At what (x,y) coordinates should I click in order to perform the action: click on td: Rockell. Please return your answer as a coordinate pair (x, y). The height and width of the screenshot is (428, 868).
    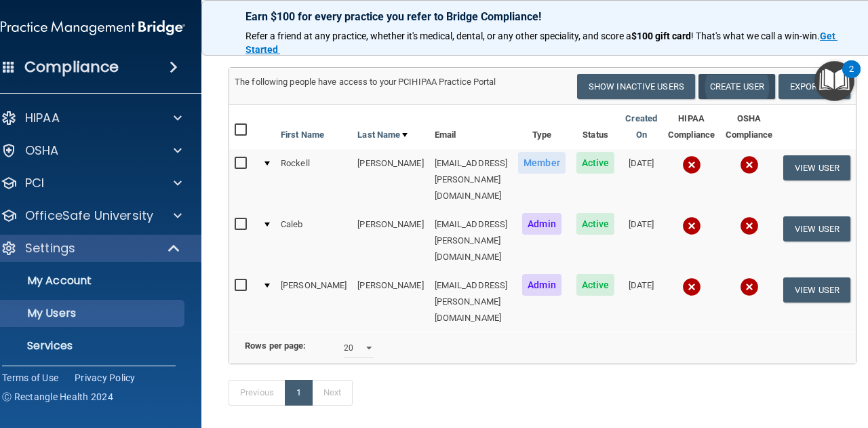
    Looking at the image, I should click on (313, 180).